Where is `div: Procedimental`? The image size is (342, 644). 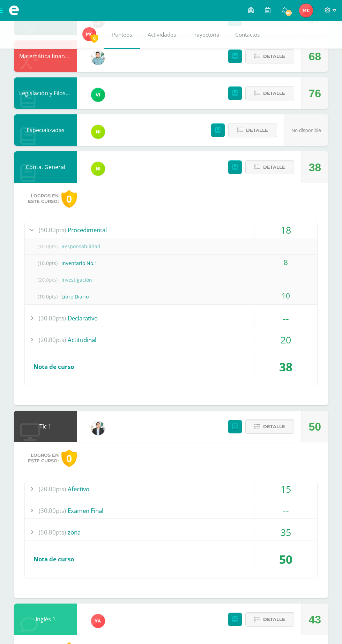
div: Procedimental is located at coordinates (171, 230).